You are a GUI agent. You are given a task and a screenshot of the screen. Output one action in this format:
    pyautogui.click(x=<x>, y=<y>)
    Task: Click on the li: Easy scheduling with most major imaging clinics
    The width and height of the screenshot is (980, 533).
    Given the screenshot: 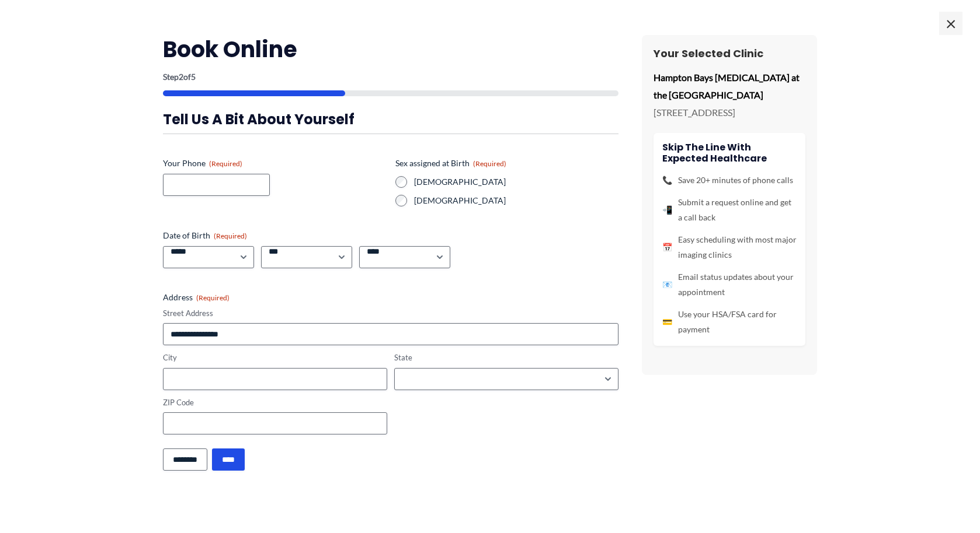 What is the action you would take?
    pyautogui.click(x=729, y=247)
    